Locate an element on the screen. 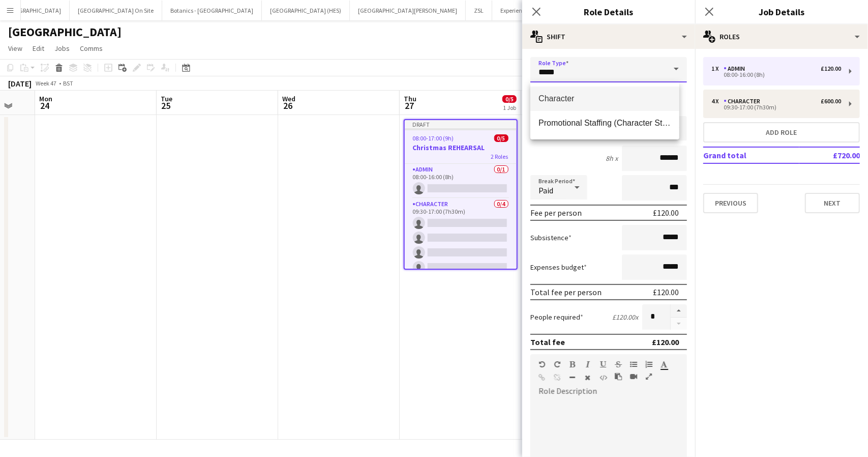  td: £720.00 is located at coordinates (829, 155).